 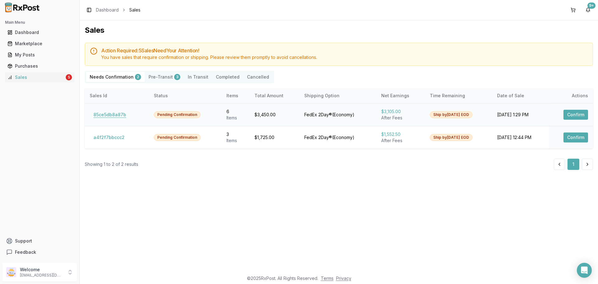 What do you see at coordinates (584, 270) in the screenshot?
I see `div: Open Intercom Messenger` at bounding box center [584, 270].